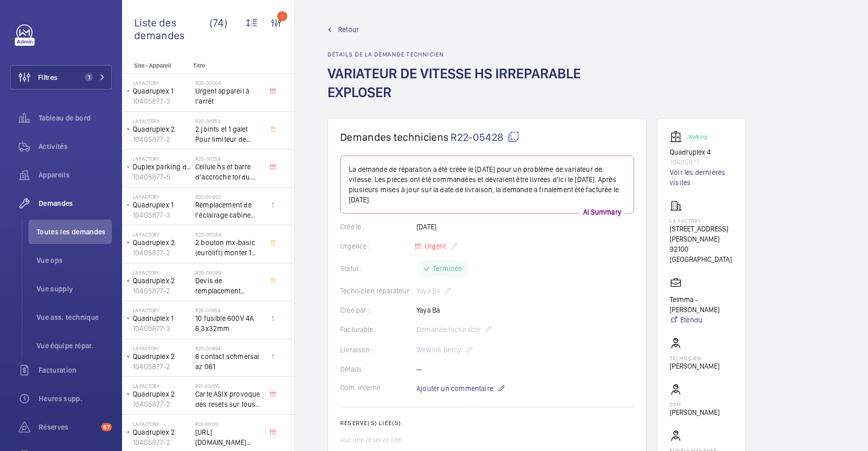  I want to click on span: Filtres, so click(47, 77).